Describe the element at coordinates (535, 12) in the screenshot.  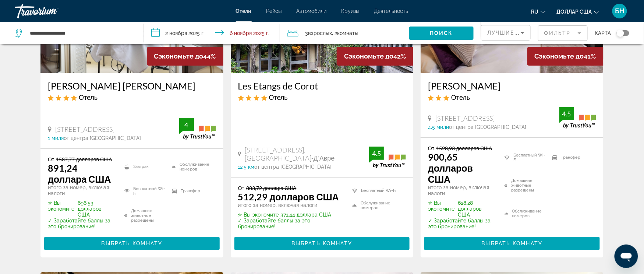
I see `font: ru` at that location.